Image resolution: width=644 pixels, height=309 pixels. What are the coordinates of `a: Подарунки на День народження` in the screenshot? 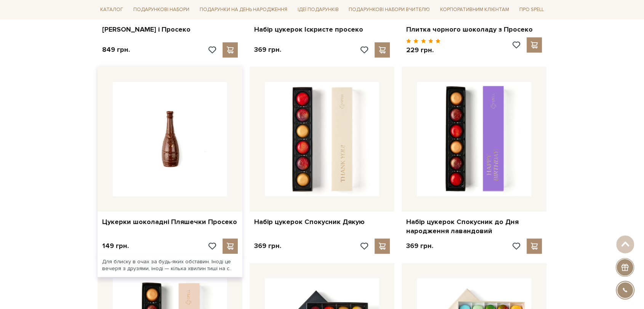 It's located at (243, 10).